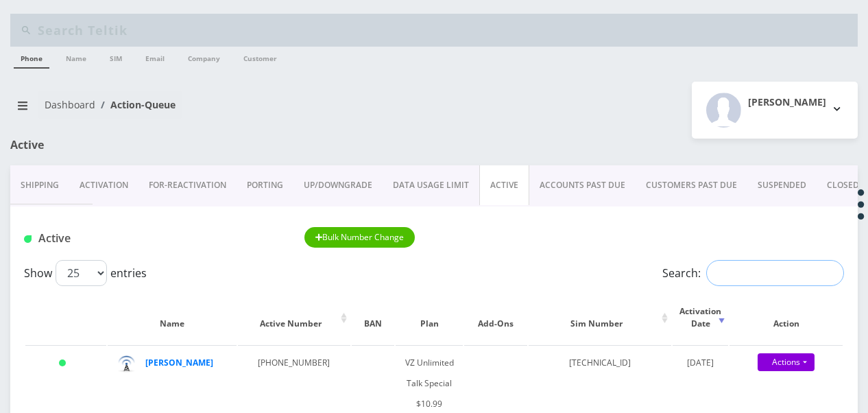  Describe the element at coordinates (429, 317) in the screenshot. I see `th: Plan` at that location.